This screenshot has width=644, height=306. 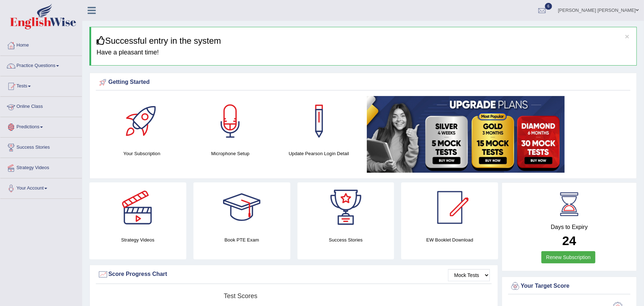 What do you see at coordinates (41, 187) in the screenshot?
I see `a: Your Account` at bounding box center [41, 187].